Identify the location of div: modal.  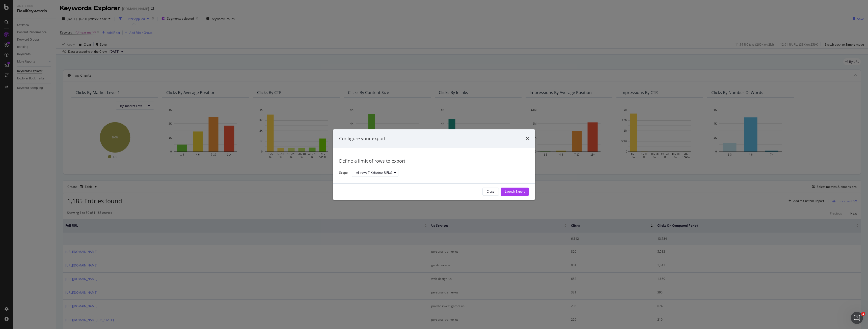
(434, 164).